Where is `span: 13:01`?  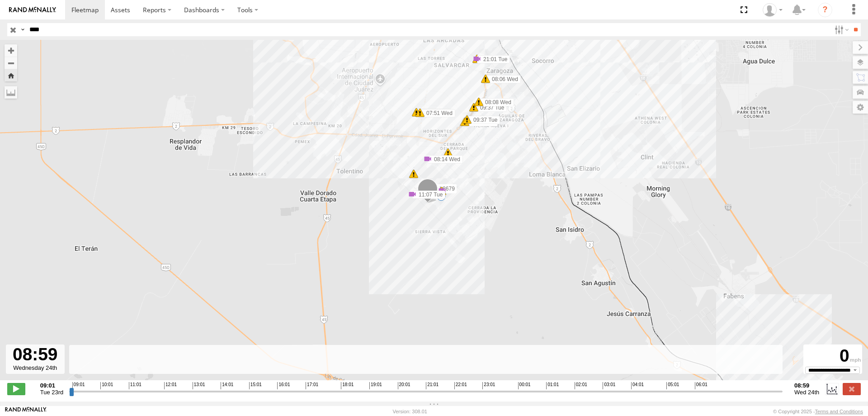 span: 13:01 is located at coordinates (199, 385).